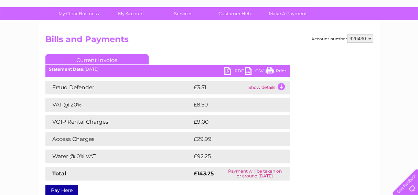 The height and width of the screenshot is (195, 418). What do you see at coordinates (97, 59) in the screenshot?
I see `a: Current Invoice` at bounding box center [97, 59].